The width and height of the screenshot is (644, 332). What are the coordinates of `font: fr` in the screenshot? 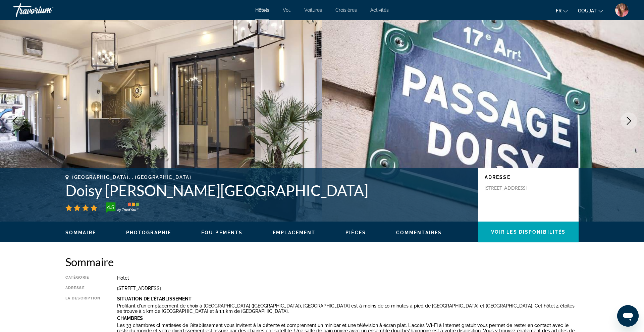 It's located at (558, 11).